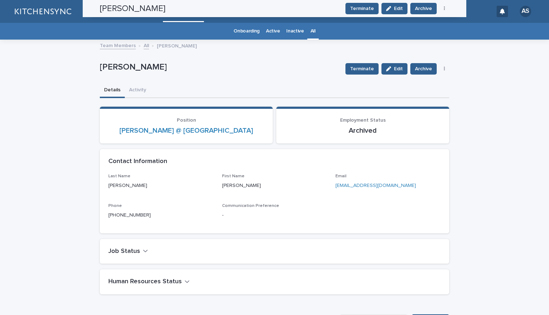 This screenshot has width=549, height=315. I want to click on span: Archive, so click(424, 69).